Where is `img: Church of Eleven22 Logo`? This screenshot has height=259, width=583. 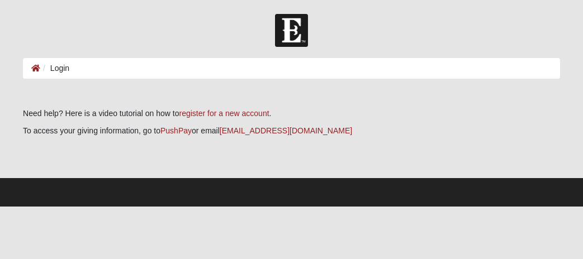
img: Church of Eleven22 Logo is located at coordinates (291, 30).